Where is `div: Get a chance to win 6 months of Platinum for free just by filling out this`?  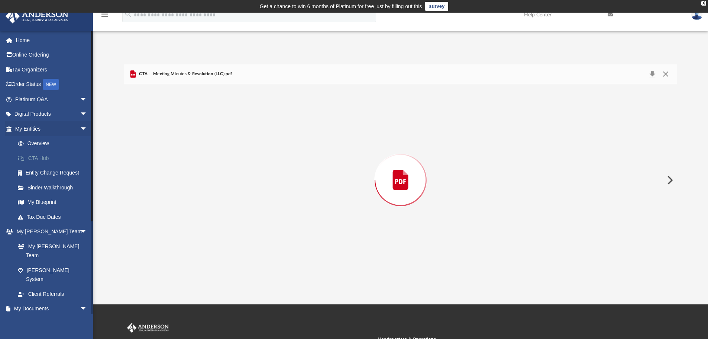 div: Get a chance to win 6 months of Platinum for free just by filling out this is located at coordinates (341, 6).